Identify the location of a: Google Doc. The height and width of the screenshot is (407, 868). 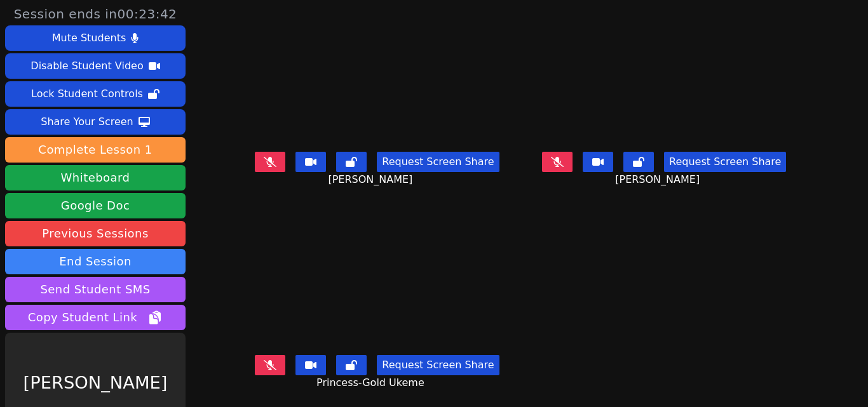
(95, 205).